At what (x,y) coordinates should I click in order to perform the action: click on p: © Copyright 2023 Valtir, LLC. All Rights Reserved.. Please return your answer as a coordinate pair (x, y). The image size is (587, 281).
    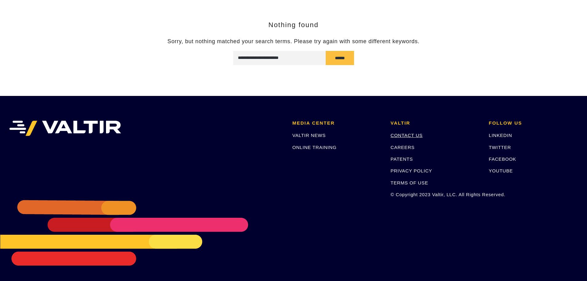
    Looking at the image, I should click on (435, 194).